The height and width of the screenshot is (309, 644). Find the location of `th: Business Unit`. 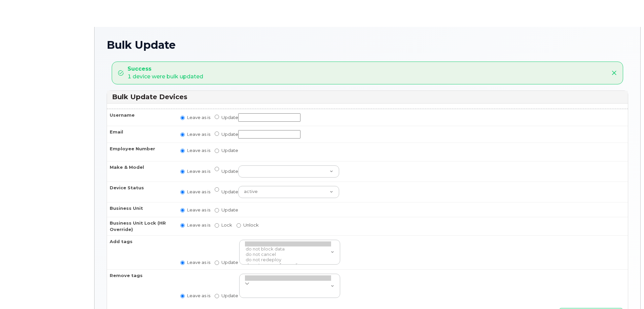

th: Business Unit is located at coordinates (141, 209).